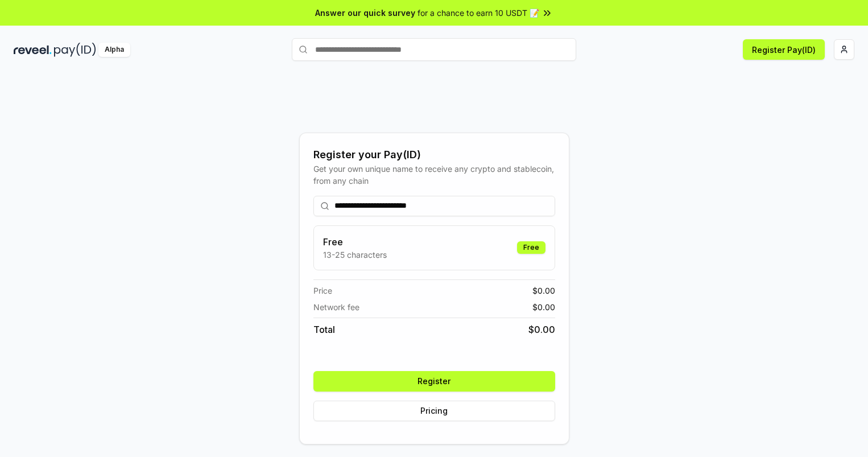  Describe the element at coordinates (325, 330) in the screenshot. I see `span: Total` at that location.